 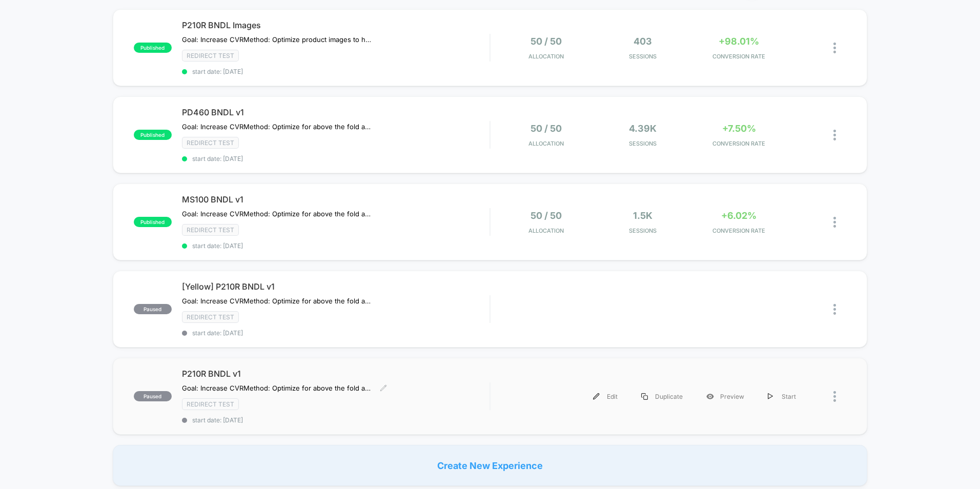 What do you see at coordinates (738, 216) in the screenshot?
I see `span: +6.02%` at bounding box center [738, 216].